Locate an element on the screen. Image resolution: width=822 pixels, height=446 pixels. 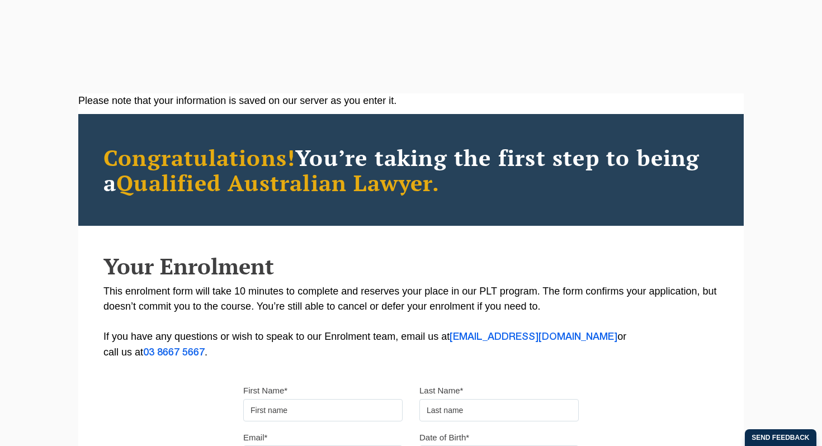
input: First name is located at coordinates (323, 410).